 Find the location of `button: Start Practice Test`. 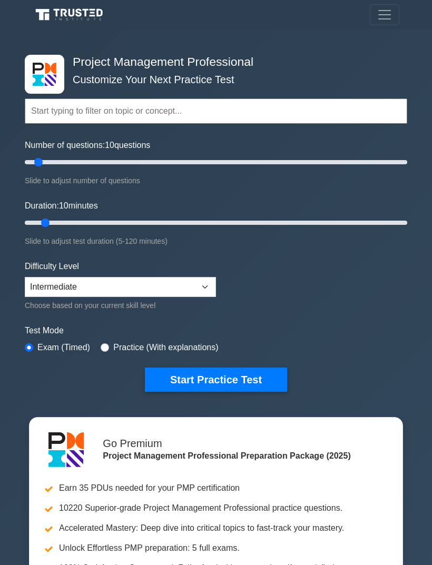

button: Start Practice Test is located at coordinates (216, 380).